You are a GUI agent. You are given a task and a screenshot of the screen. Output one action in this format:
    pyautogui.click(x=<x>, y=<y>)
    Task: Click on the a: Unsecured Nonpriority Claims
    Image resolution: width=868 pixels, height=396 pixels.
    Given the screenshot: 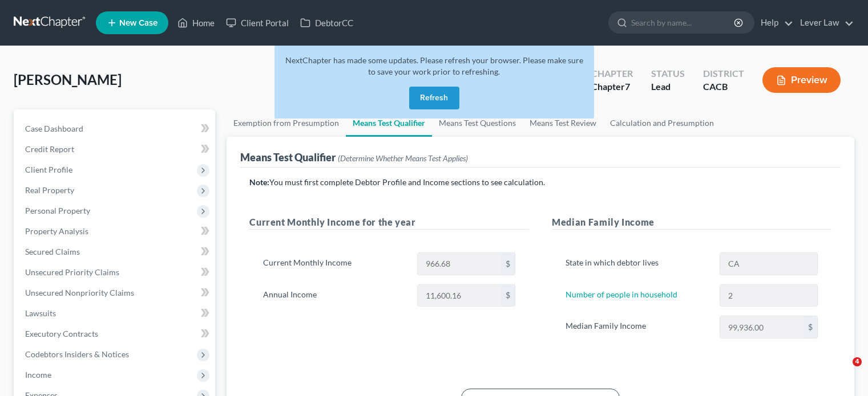 What is the action you would take?
    pyautogui.click(x=115, y=293)
    